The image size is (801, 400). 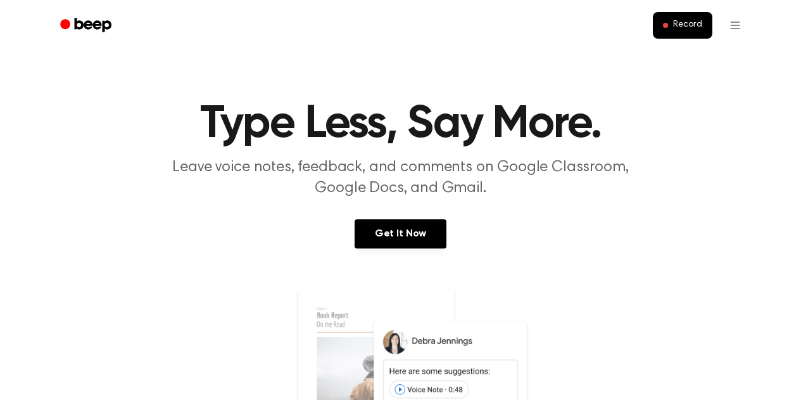 What do you see at coordinates (401, 178) in the screenshot?
I see `p: Leave voice notes, feedback, and comments on Google Classroom, Google Docs, and Gmail.` at bounding box center [401, 178].